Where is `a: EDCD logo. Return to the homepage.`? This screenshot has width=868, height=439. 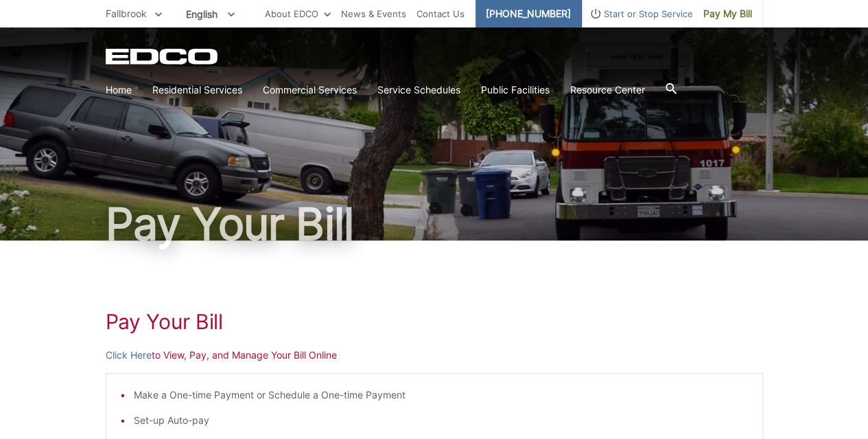 a: EDCD logo. Return to the homepage. is located at coordinates (163, 56).